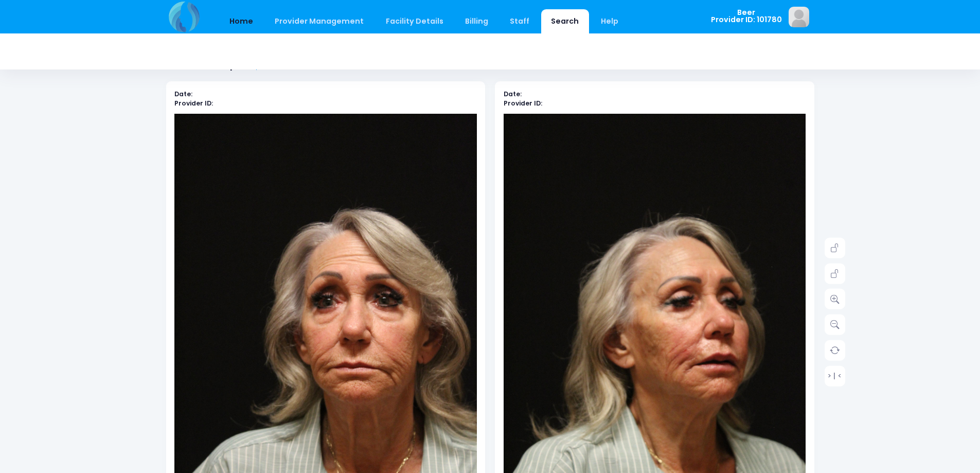 This screenshot has height=473, width=980. Describe the element at coordinates (799, 17) in the screenshot. I see `img: image` at that location.